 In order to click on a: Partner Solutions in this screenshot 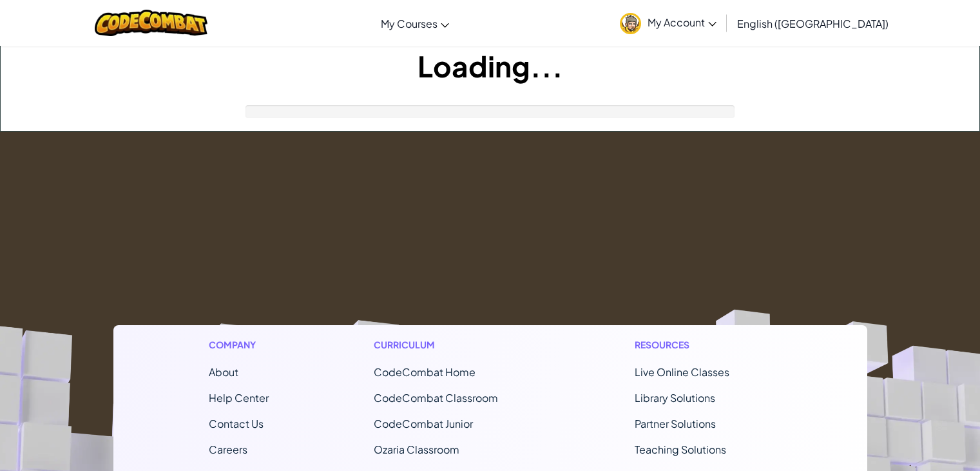, I will do `click(675, 423)`.